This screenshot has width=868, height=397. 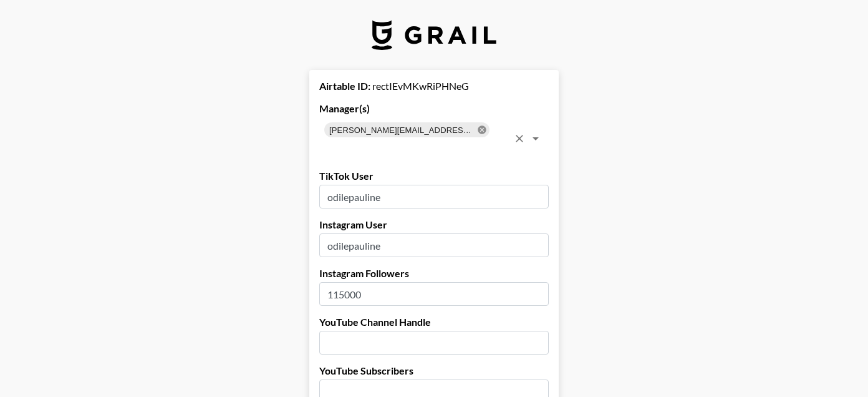 I want to click on label: YouTube Channel Handle, so click(x=434, y=322).